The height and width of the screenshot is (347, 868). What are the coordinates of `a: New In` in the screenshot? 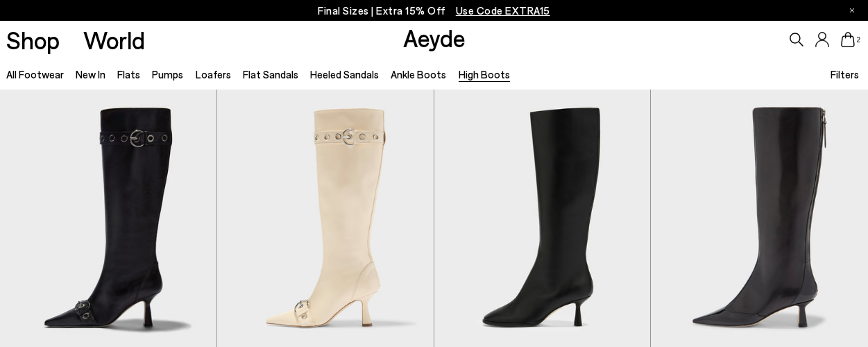 It's located at (90, 74).